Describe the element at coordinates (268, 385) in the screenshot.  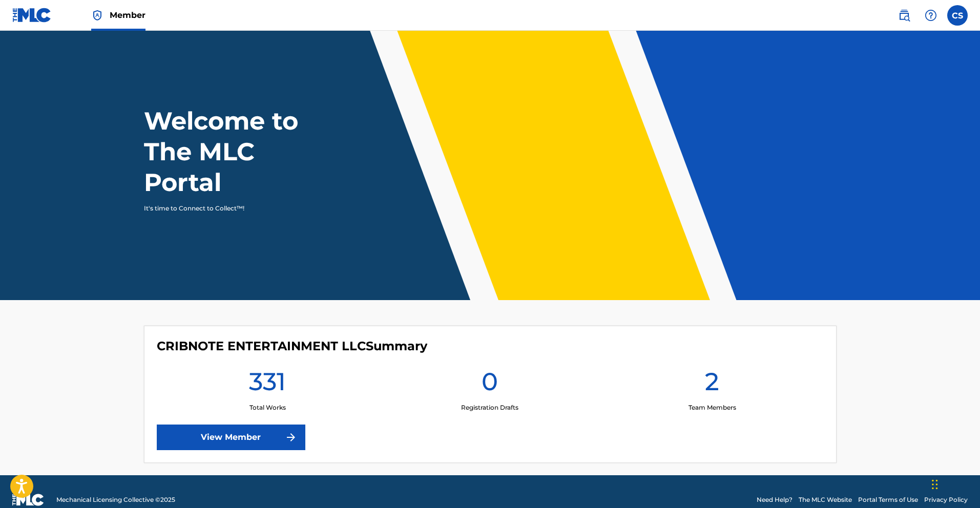
I see `h1: 331` at that location.